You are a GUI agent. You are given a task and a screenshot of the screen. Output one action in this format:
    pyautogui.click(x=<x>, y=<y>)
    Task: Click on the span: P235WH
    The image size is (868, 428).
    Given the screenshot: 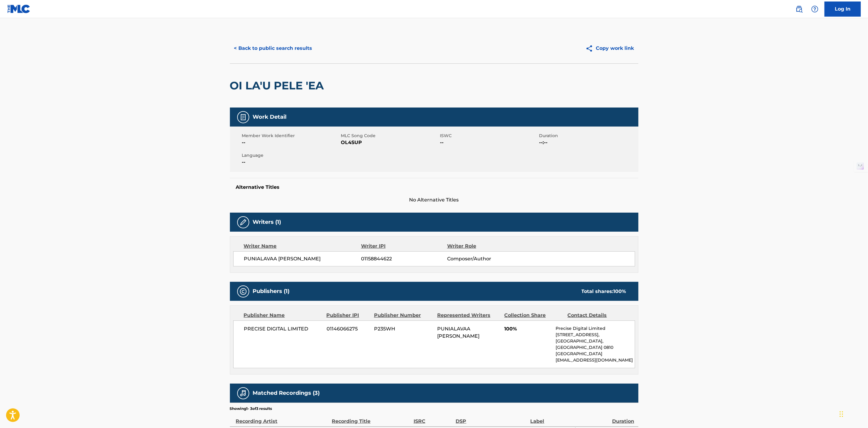 What is the action you would take?
    pyautogui.click(x=404, y=329)
    